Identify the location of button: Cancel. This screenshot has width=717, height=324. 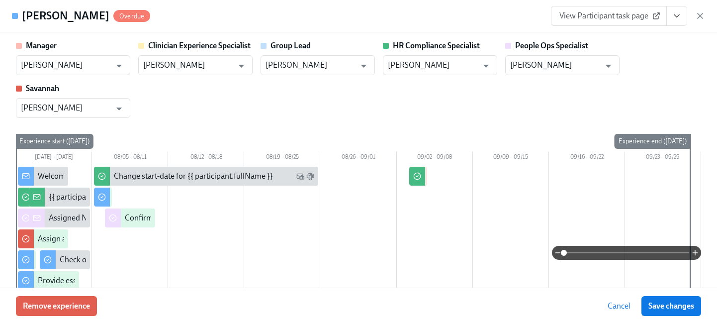
(619, 306).